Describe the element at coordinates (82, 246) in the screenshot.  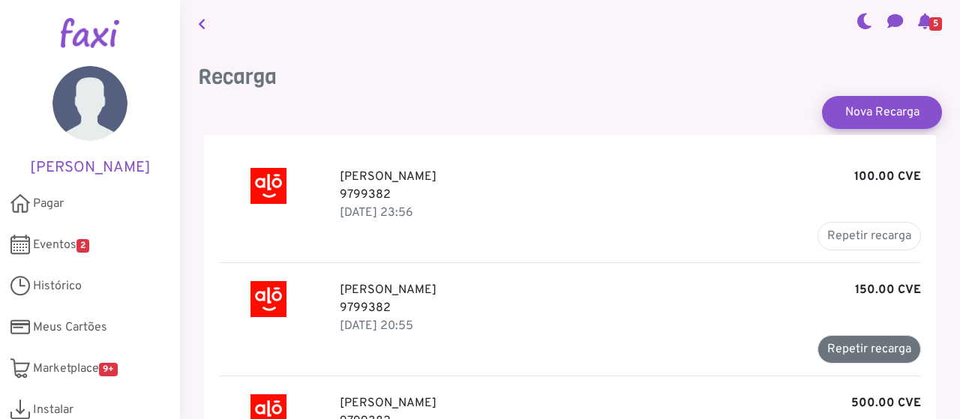
I see `span: 2` at that location.